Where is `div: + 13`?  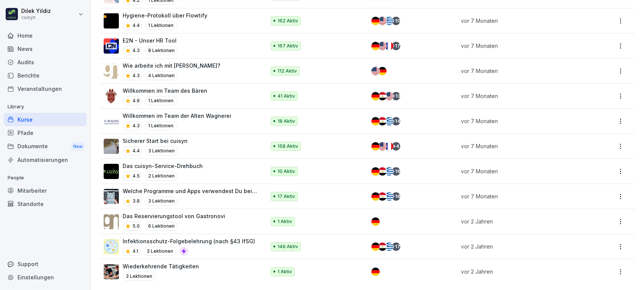 div: + 13 is located at coordinates (396, 96).